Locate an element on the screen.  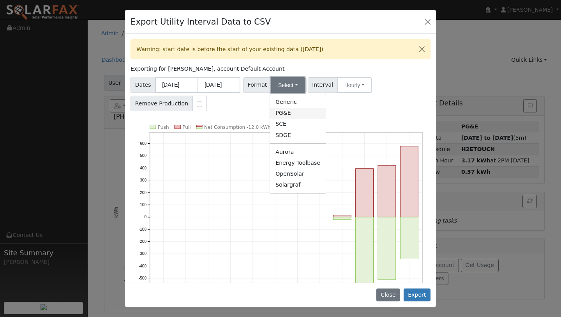
text: -200 is located at coordinates (143, 241).